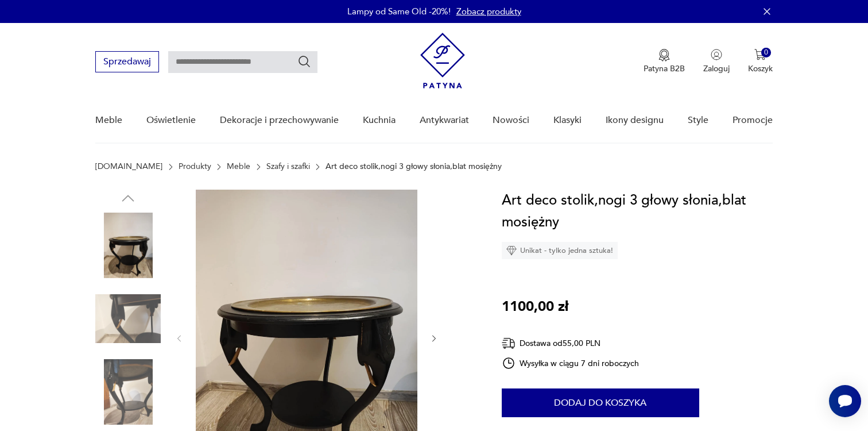  Describe the element at coordinates (511, 250) in the screenshot. I see `img: Ikona diamentu` at that location.